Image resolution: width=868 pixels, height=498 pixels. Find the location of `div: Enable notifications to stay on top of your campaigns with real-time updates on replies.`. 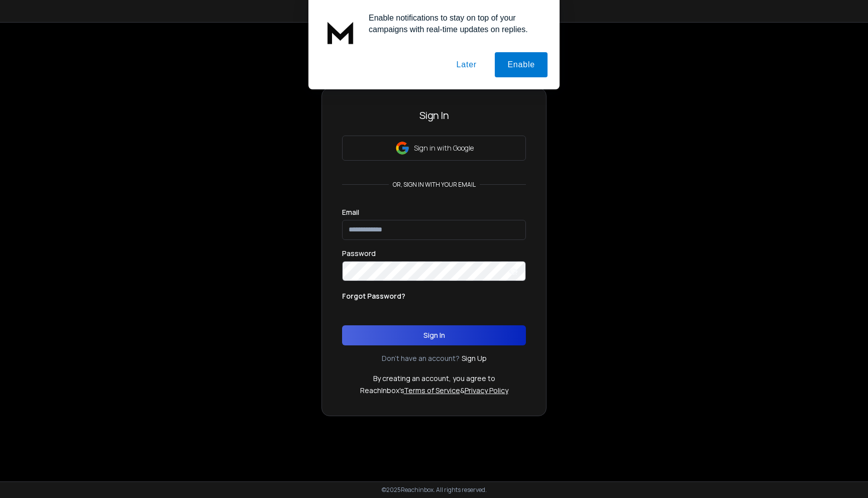

div: Enable notifications to stay on top of your campaigns with real-time updates on replies. is located at coordinates (454, 23).